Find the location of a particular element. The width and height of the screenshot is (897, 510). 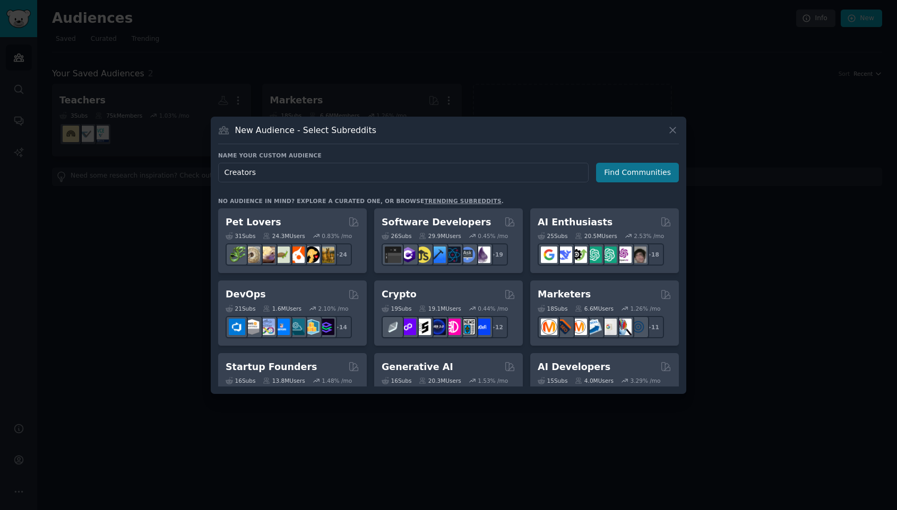

div: 20.5M Users is located at coordinates (595, 236).